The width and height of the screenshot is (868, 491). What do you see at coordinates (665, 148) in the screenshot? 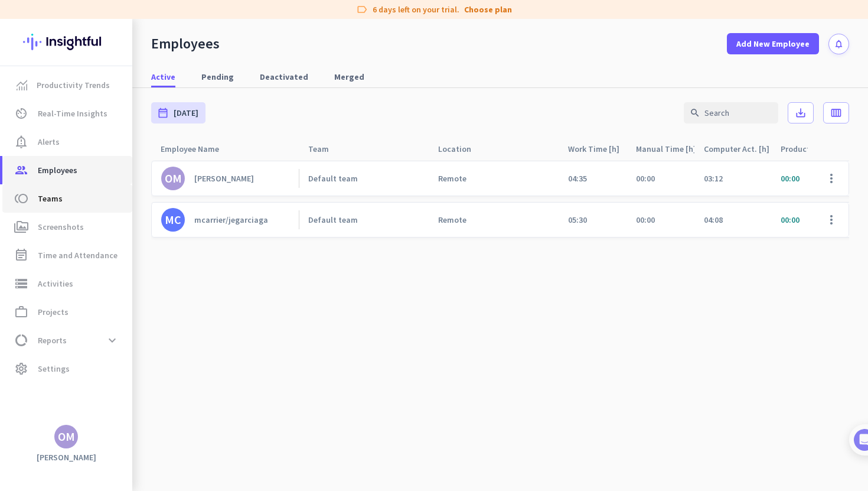
I see `div: Manual Time [h]` at bounding box center [665, 148].